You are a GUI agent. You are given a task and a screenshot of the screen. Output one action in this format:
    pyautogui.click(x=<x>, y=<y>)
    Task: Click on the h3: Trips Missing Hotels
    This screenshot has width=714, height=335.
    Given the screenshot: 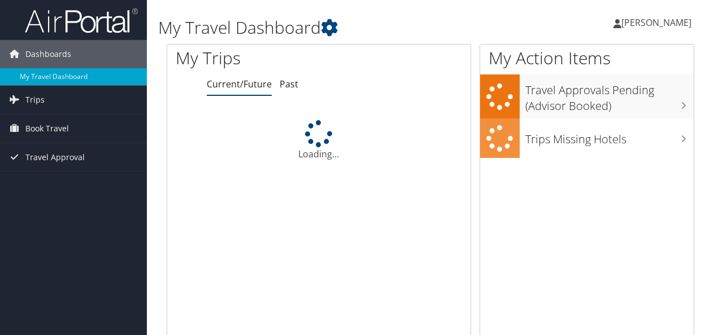 What is the action you would take?
    pyautogui.click(x=609, y=137)
    